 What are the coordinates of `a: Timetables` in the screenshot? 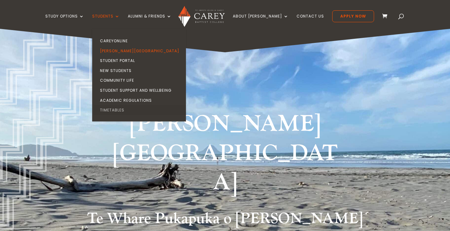 It's located at (141, 110).